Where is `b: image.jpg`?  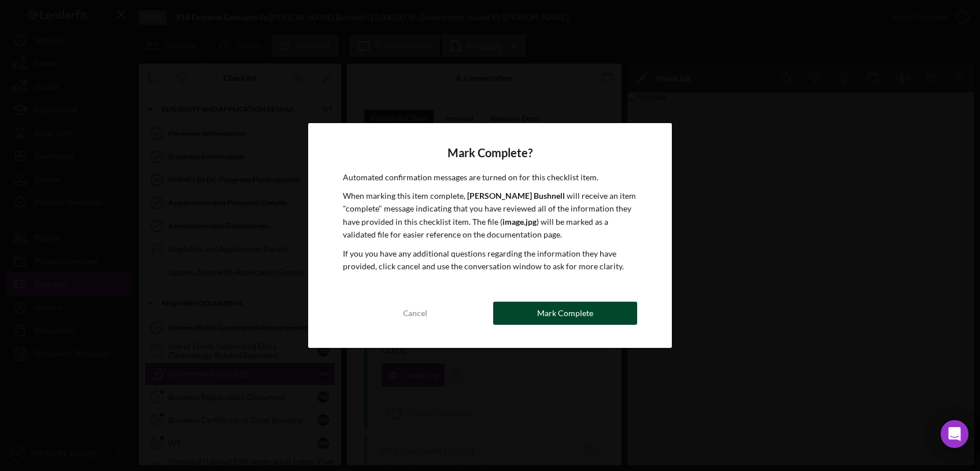 b: image.jpg is located at coordinates (519, 221).